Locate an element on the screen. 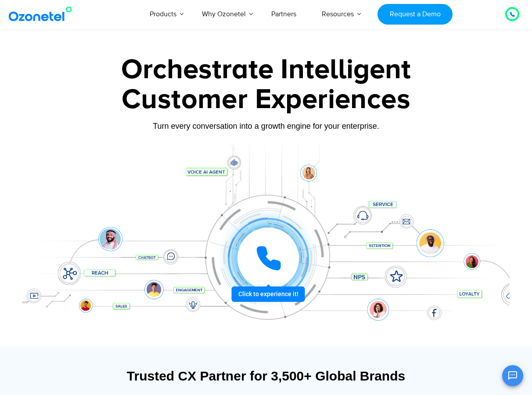 This screenshot has height=395, width=532. div: Orchestrate Intelligent is located at coordinates (266, 70).